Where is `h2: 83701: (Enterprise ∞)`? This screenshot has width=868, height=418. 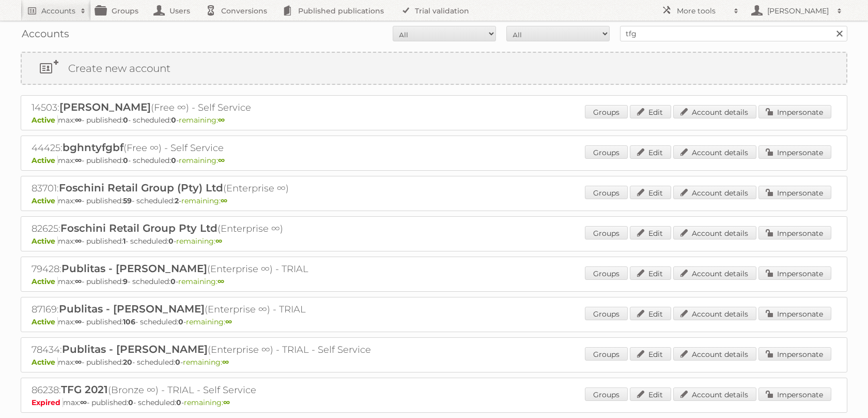 h2: 83701: (Enterprise ∞) is located at coordinates (212, 188).